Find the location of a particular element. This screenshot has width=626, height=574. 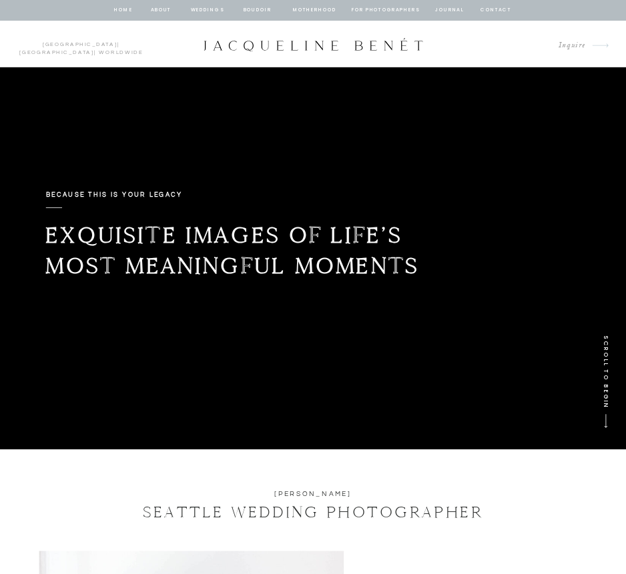

a: Inquire is located at coordinates (568, 45).